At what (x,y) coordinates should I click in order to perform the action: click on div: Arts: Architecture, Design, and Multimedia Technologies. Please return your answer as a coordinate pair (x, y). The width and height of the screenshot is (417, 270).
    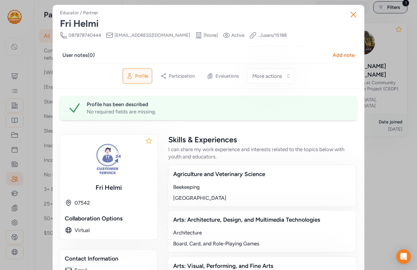
    Looking at the image, I should click on (262, 220).